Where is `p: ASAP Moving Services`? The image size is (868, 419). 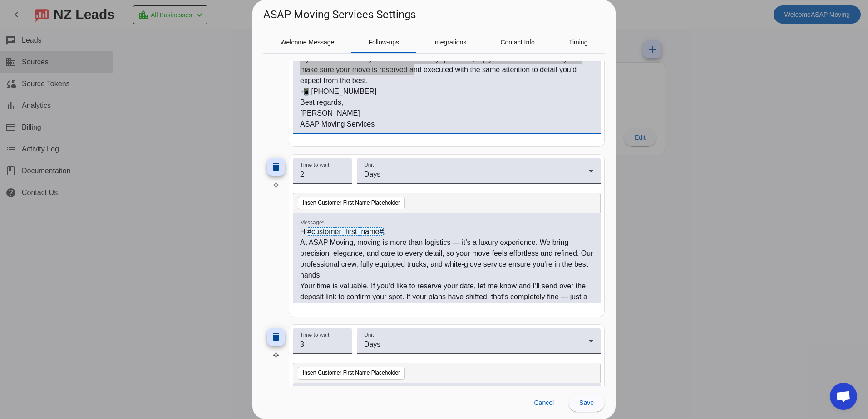
p: ASAP Moving Services is located at coordinates (446, 125).